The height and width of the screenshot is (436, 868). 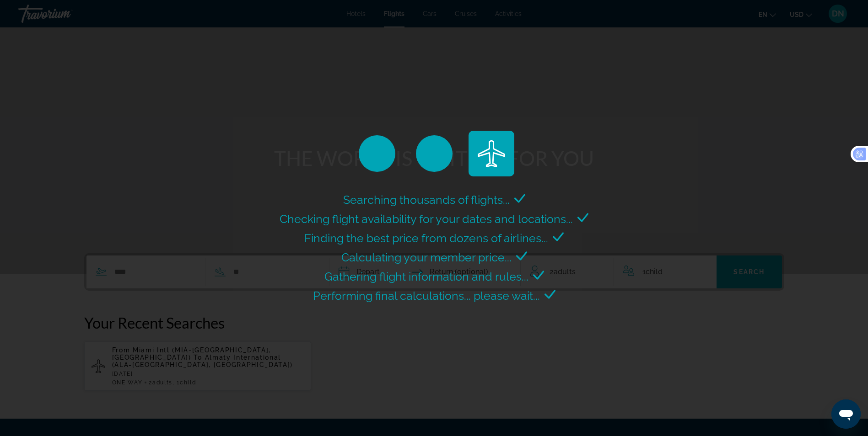 What do you see at coordinates (426, 257) in the screenshot?
I see `span: Calculating your member price...` at bounding box center [426, 257].